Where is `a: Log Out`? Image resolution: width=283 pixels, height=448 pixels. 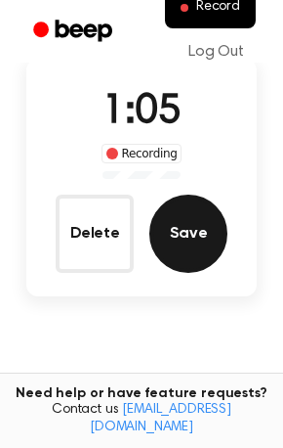
a: Log Out is located at coordinates (216, 52).